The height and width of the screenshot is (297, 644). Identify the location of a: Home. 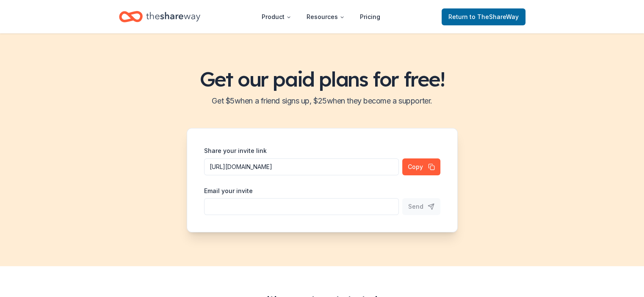
(160, 17).